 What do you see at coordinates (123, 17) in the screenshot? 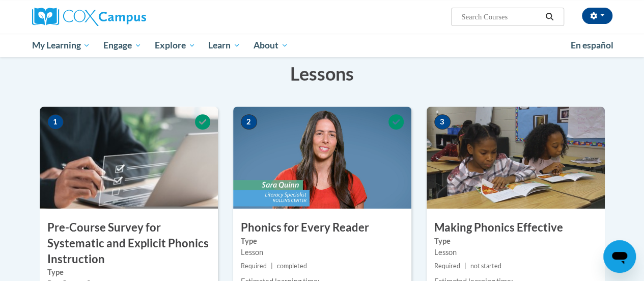
I see `a: Cox Campus` at bounding box center [123, 17].